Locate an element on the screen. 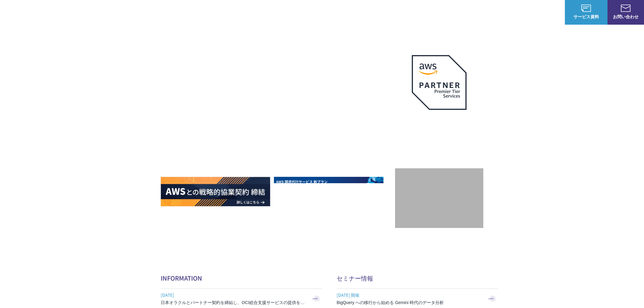  p: 業種別ソリューション is located at coordinates (441, 12).